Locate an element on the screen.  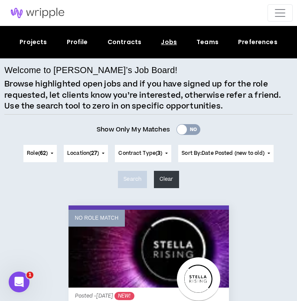
span: Show Only My Matches is located at coordinates (133, 130).